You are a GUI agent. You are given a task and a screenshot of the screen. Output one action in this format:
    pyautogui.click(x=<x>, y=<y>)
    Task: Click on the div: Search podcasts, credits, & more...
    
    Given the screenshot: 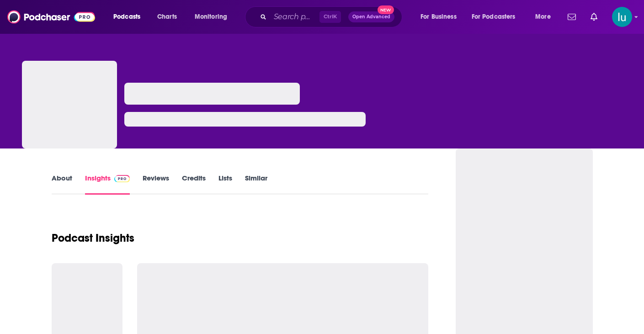 What is the action you would take?
    pyautogui.click(x=332, y=17)
    